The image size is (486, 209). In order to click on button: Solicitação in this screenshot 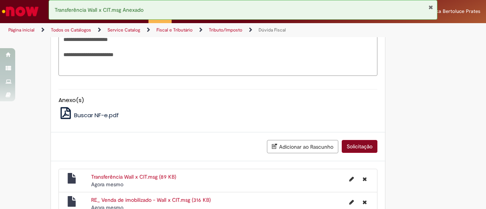, I will do `click(360, 147)`.